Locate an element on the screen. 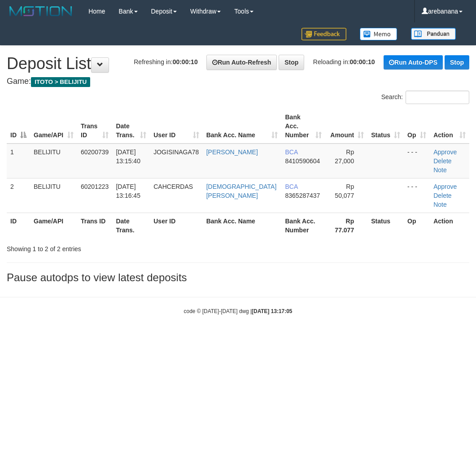  img: Button%20Memo.svg is located at coordinates (379, 34).